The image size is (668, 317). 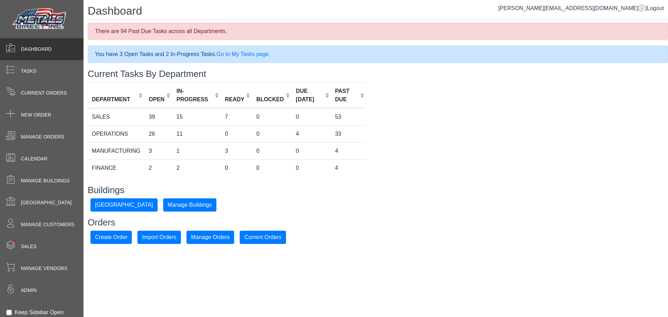 What do you see at coordinates (378, 74) in the screenshot?
I see `h3: Current Tasks By Department` at bounding box center [378, 74].